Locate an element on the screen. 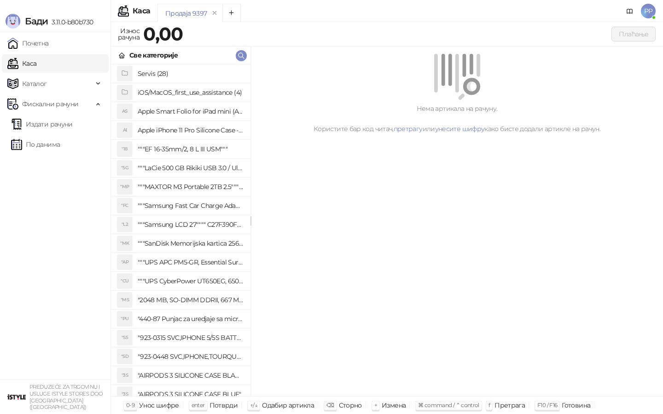 Image resolution: width=663 pixels, height=414 pixels. div: Потврди is located at coordinates (224, 406).